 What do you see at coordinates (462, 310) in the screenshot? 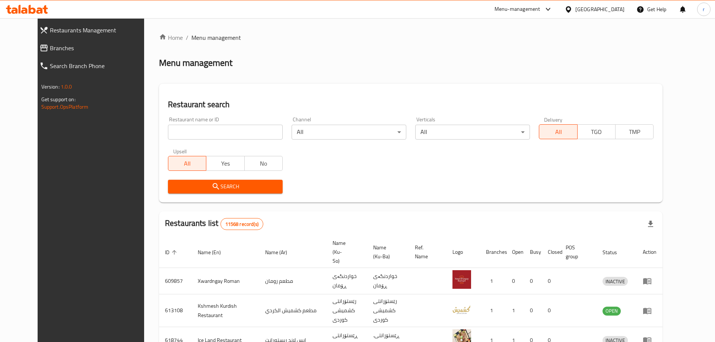
I see `img: Kshmesh Kurdish Restaurant` at bounding box center [462, 310].